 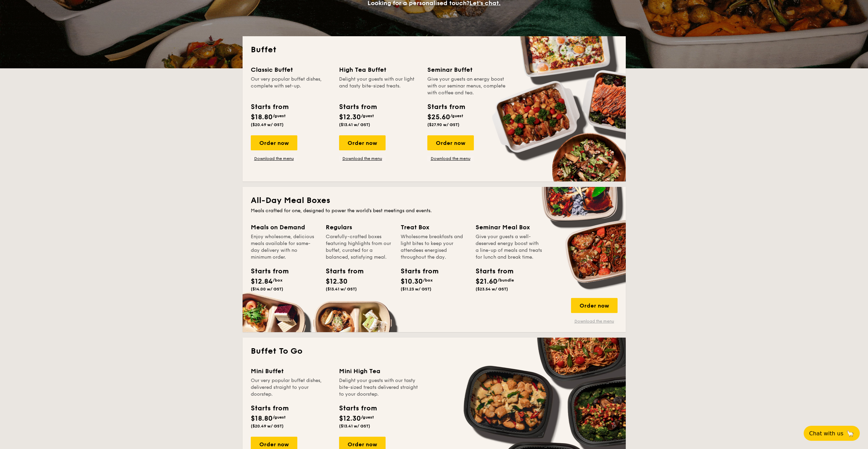 I want to click on div: Enjoy wholesome, delicious meals available for same-day delivery with no minimum order., so click(x=284, y=247).